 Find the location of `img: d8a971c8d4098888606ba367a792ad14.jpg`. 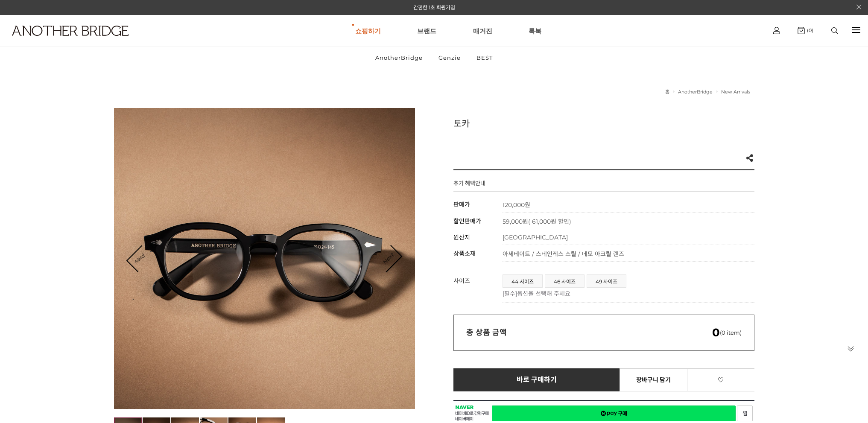

img: d8a971c8d4098888606ba367a792ad14.jpg is located at coordinates (264, 258).